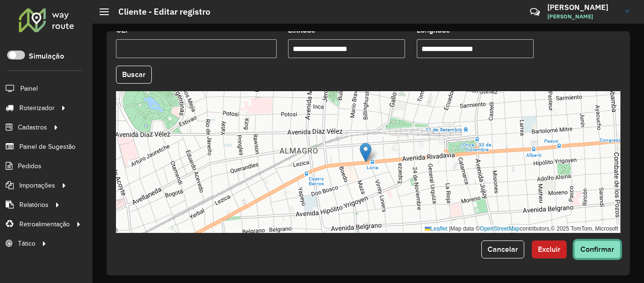 The image size is (644, 283). What do you see at coordinates (37, 185) in the screenshot?
I see `span: Importações` at bounding box center [37, 185].